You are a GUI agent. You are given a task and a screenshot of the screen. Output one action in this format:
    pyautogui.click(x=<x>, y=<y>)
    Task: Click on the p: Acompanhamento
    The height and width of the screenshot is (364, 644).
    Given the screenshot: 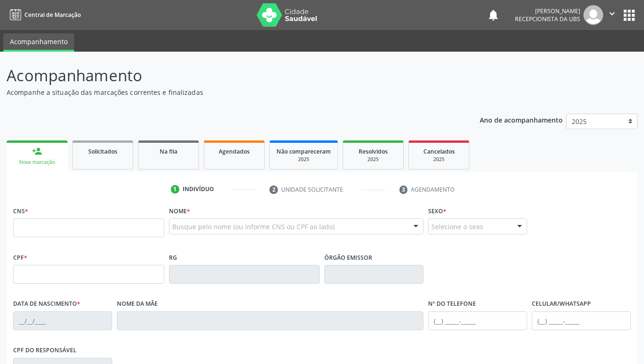 What is the action you would take?
    pyautogui.click(x=227, y=76)
    